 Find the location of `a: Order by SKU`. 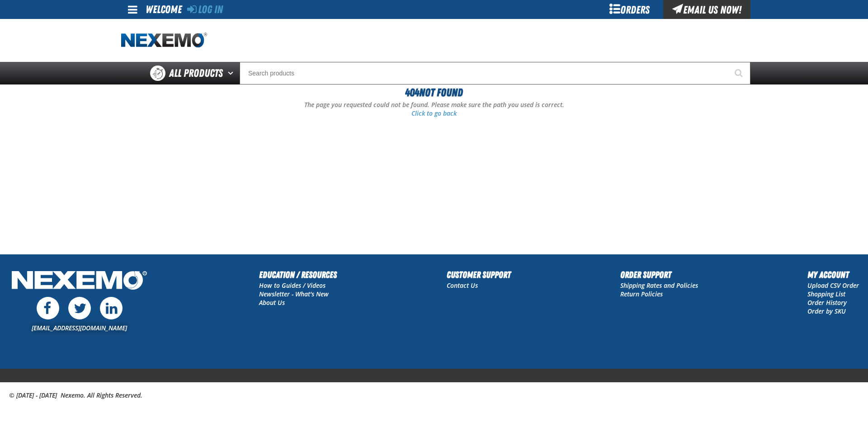

a: Order by SKU is located at coordinates (826, 311).